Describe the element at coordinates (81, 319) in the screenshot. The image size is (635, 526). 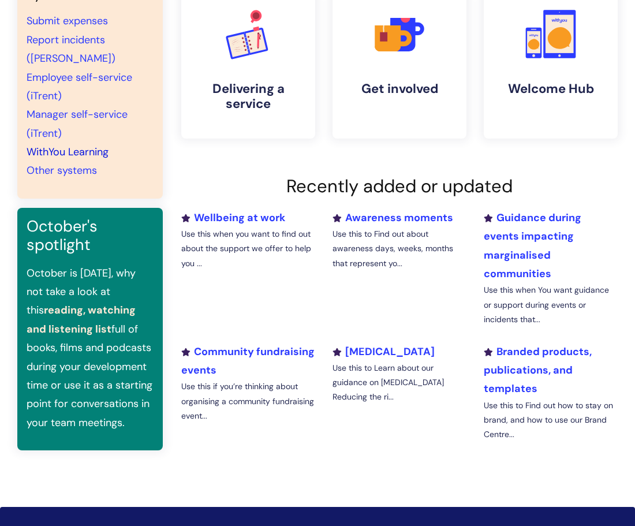
I see `a: reading, watching and listening list` at that location.